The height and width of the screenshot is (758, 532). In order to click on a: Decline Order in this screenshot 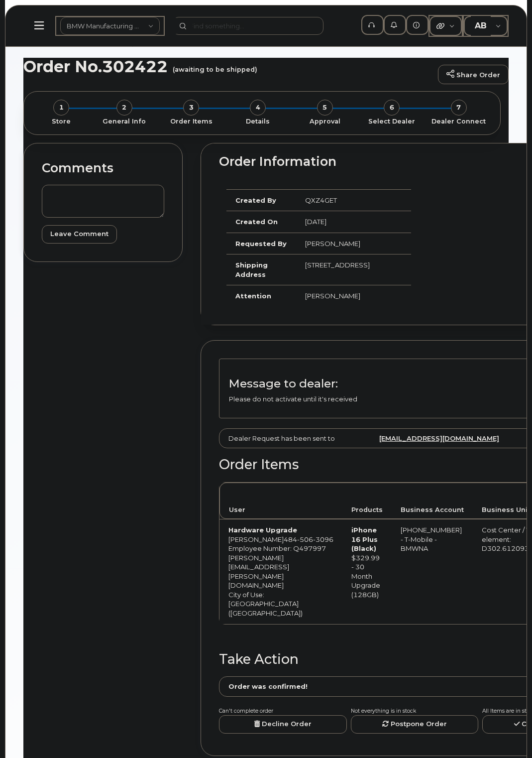, I will do `click(283, 724)`.